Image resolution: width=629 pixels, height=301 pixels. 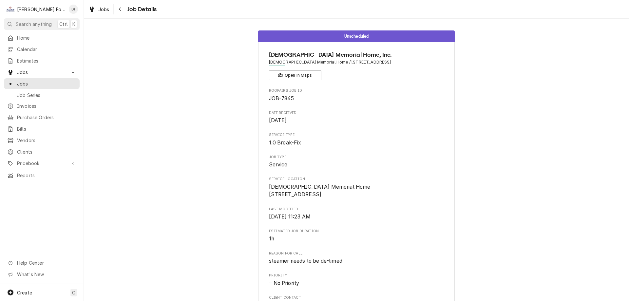 I want to click on span: Reports, so click(x=47, y=175).